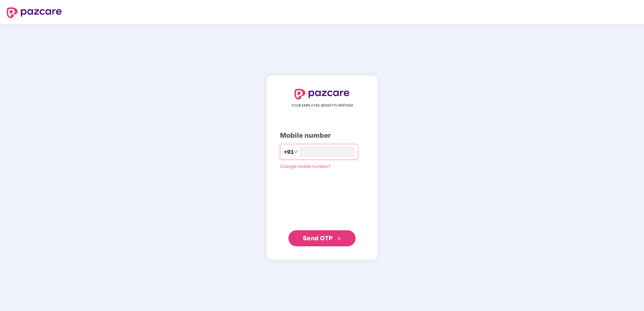 This screenshot has height=311, width=644. Describe the element at coordinates (322, 135) in the screenshot. I see `div: Mobile number` at that location.